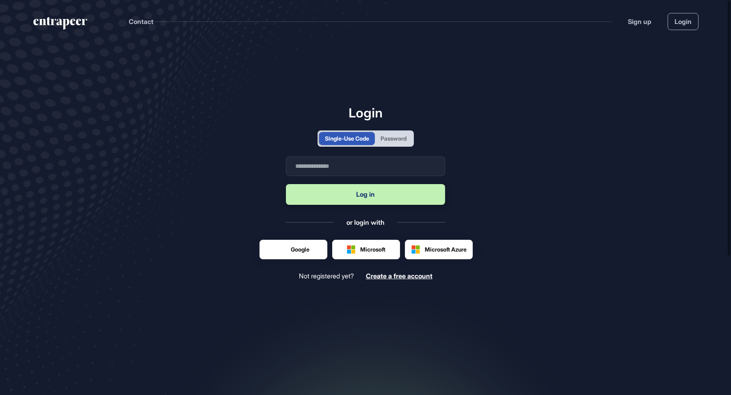  I want to click on span: Create a free account, so click(399, 276).